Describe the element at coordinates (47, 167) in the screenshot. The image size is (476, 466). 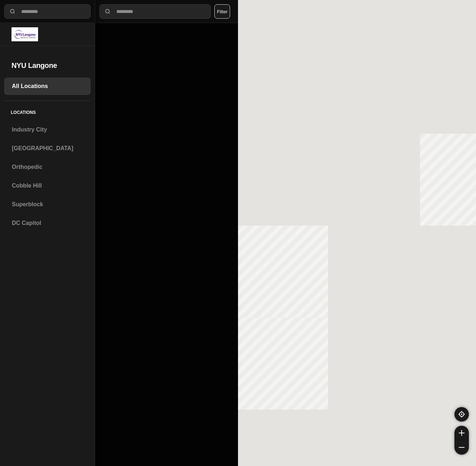
I see `a: Orthopedic` at that location.